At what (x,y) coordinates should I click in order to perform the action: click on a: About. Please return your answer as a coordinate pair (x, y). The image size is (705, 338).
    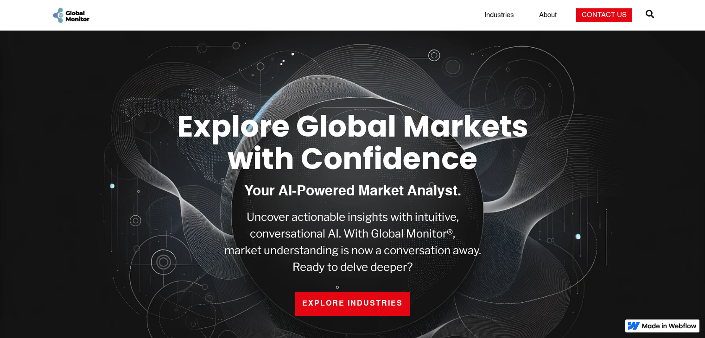
    Looking at the image, I should click on (548, 15).